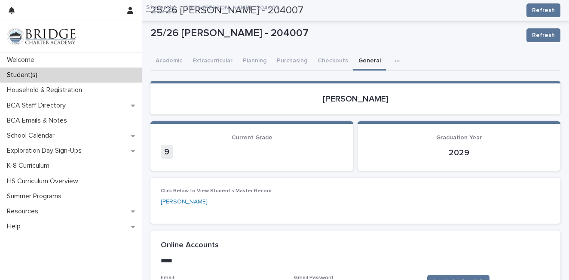  I want to click on p: BCA Staff Directory, so click(38, 105).